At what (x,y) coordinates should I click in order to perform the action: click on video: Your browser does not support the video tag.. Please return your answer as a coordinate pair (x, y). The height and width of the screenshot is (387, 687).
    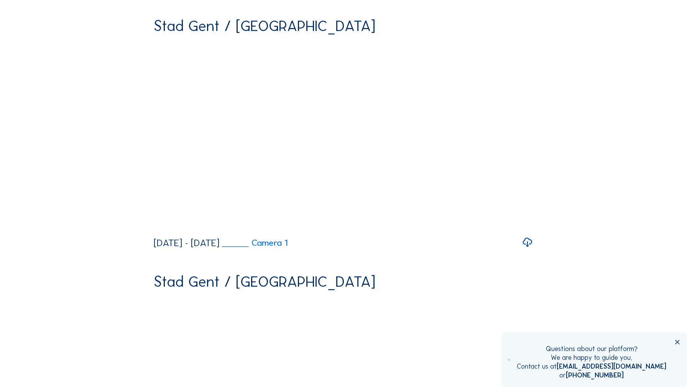
    Looking at the image, I should click on (343, 135).